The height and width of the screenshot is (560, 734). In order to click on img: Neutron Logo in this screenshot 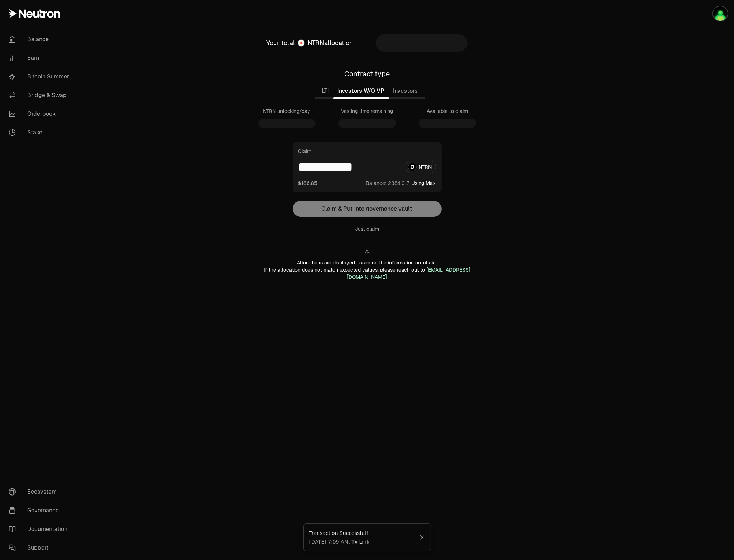, I will do `click(301, 43)`.